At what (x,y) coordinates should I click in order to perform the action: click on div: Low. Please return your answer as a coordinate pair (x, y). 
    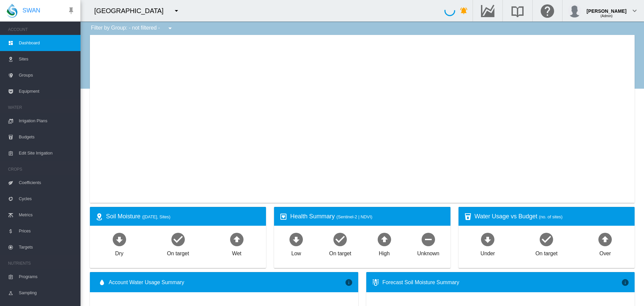
    Looking at the image, I should click on (296, 252).